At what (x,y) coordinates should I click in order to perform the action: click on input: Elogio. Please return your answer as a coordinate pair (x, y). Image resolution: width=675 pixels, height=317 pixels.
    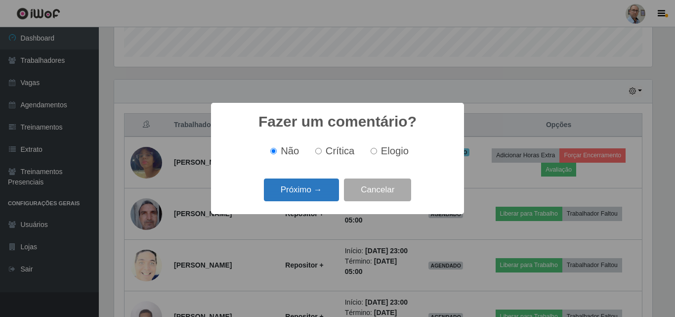
    Looking at the image, I should click on (373, 151).